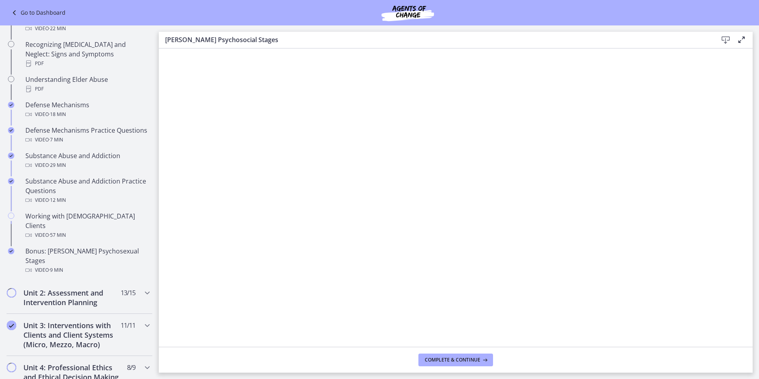 Image resolution: width=759 pixels, height=379 pixels. I want to click on span: · 7 min, so click(56, 140).